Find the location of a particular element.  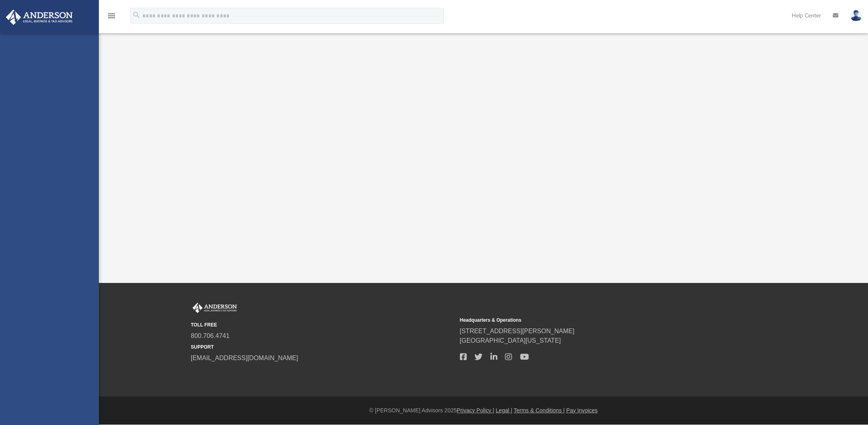

a: Pay Invoices is located at coordinates (582, 411).